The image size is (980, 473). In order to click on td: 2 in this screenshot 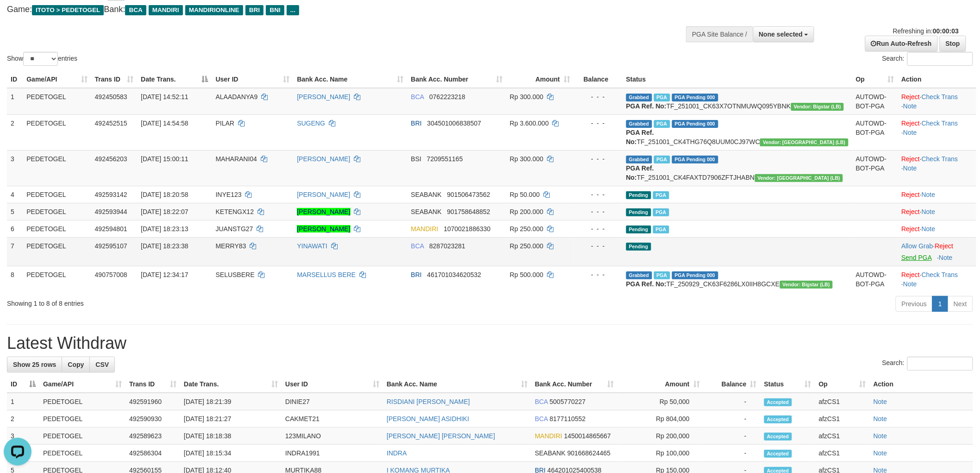, I will do `click(15, 132)`.